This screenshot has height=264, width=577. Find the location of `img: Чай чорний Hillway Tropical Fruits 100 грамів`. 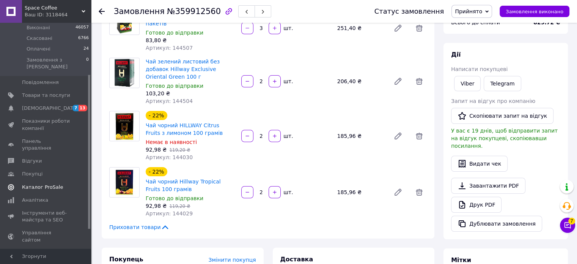

img: Чай чорний Hillway Tropical Fruits 100 грамів is located at coordinates (124, 182).